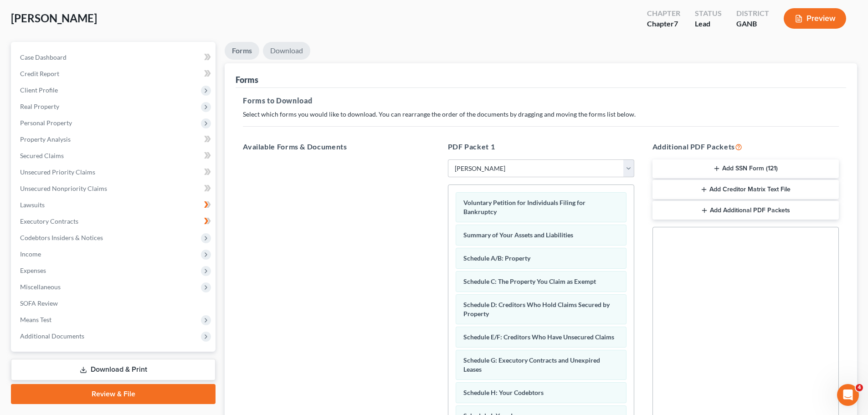 The height and width of the screenshot is (415, 868). I want to click on h5: PDF Packet 1, so click(541, 146).